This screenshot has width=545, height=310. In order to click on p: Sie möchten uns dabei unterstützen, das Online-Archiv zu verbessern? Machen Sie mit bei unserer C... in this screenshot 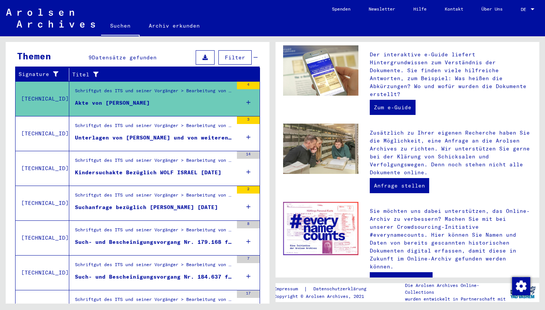, I will do `click(451, 239)`.